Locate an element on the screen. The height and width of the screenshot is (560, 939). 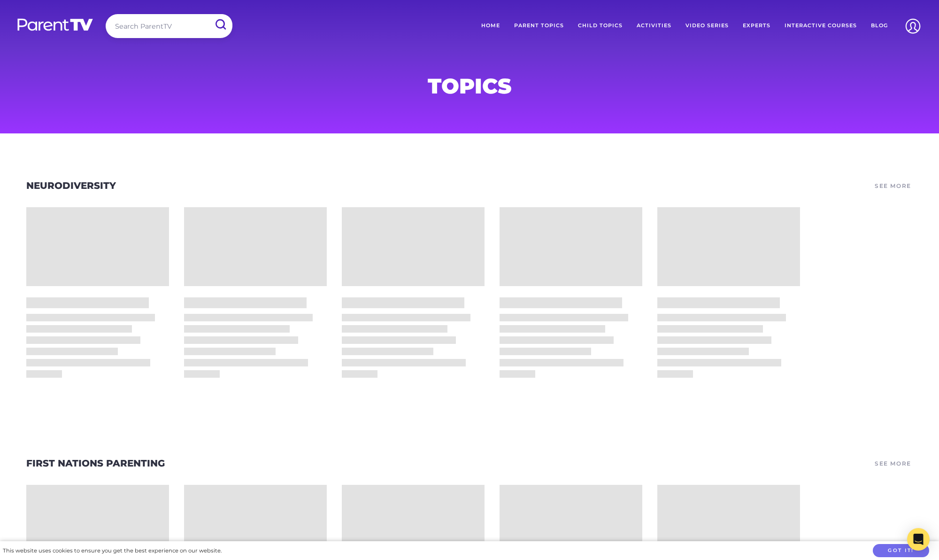
img: parenttv-logo-white.4c85aaf.svg is located at coordinates (55, 24).